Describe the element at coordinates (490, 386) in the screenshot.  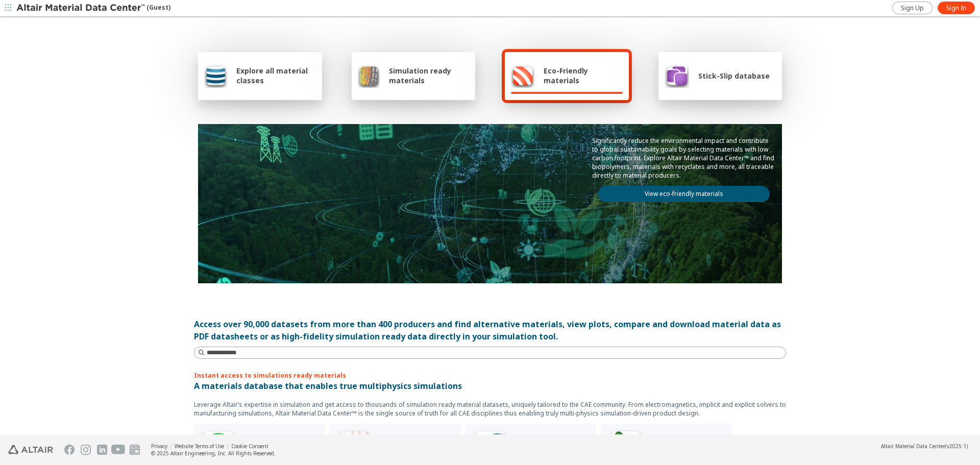
I see `p: A materials database that enables true multiphysics simulations` at that location.